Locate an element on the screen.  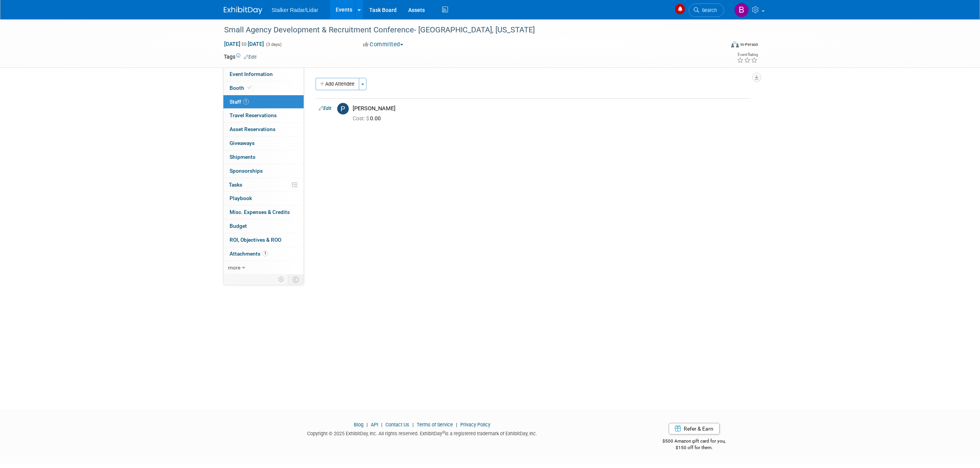
span: Cost: $ is located at coordinates (361, 119).